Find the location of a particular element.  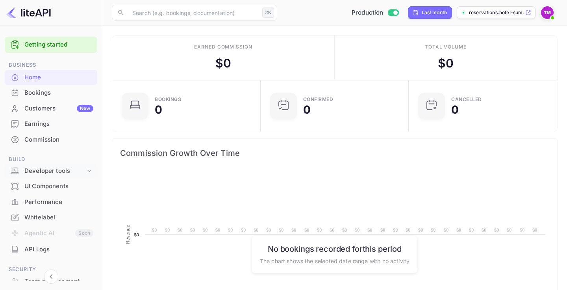

div: New is located at coordinates (85, 108).